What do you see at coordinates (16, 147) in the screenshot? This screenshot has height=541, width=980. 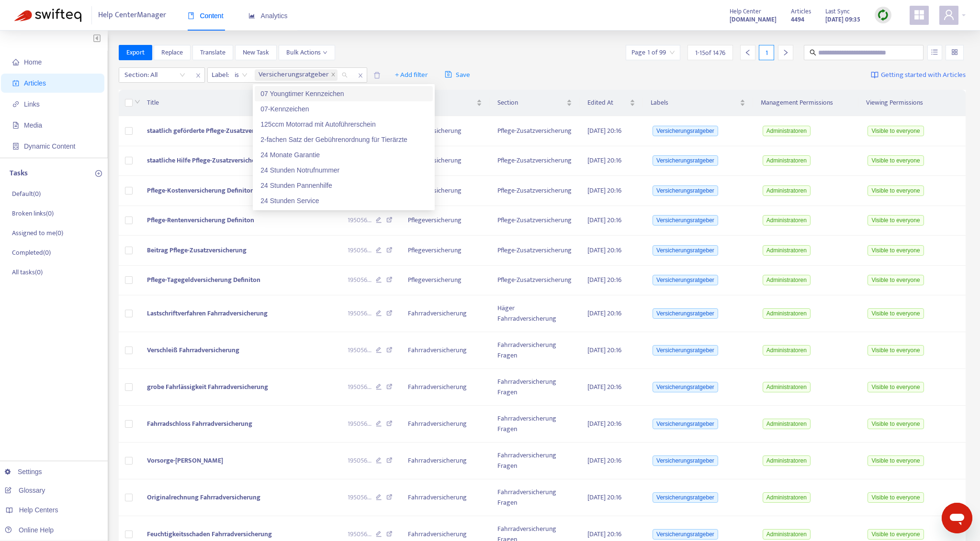 I see `span: container` at bounding box center [16, 147].